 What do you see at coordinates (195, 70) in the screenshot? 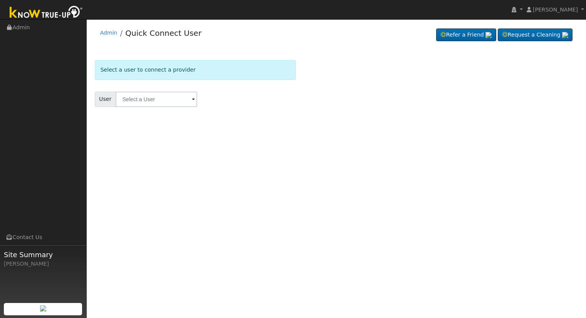
I see `div: Select a user to connect a provider` at bounding box center [195, 70].